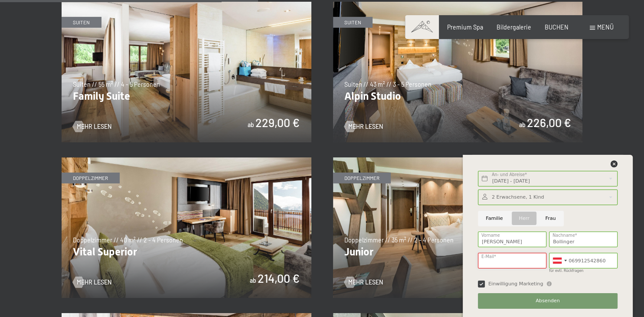  Describe the element at coordinates (465, 27) in the screenshot. I see `span: Premium Spa` at that location.